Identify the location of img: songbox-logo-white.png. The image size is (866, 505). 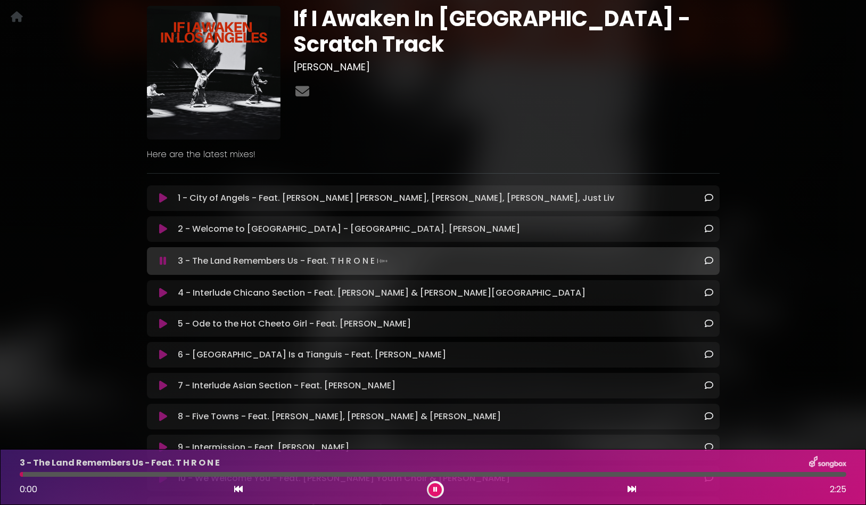
(828, 463).